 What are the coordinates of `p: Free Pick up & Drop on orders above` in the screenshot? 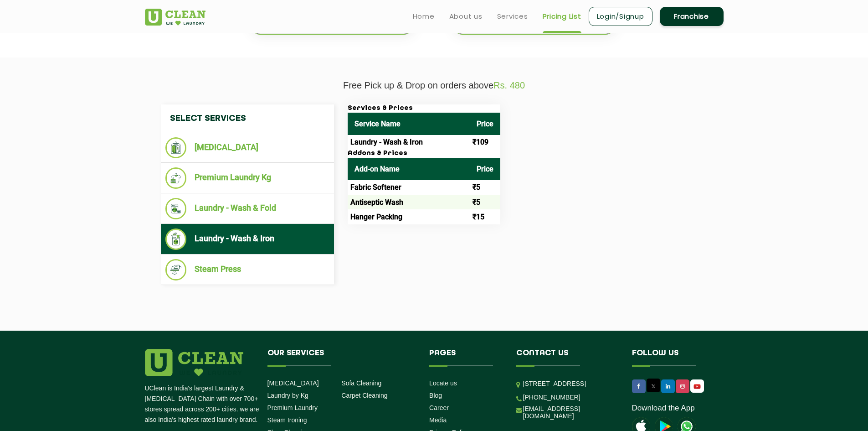 It's located at (434, 85).